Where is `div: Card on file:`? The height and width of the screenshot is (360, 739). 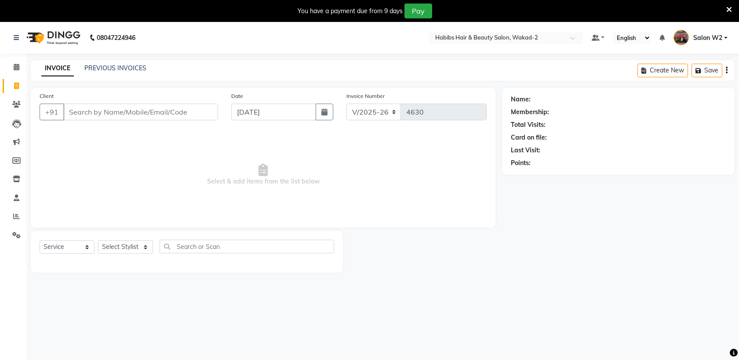 div: Card on file: is located at coordinates (529, 138).